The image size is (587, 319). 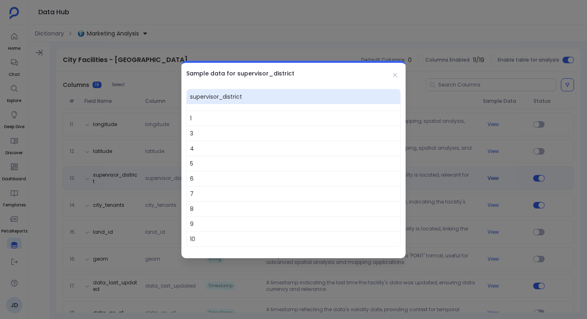 I want to click on span: supervisor_district, so click(x=294, y=97).